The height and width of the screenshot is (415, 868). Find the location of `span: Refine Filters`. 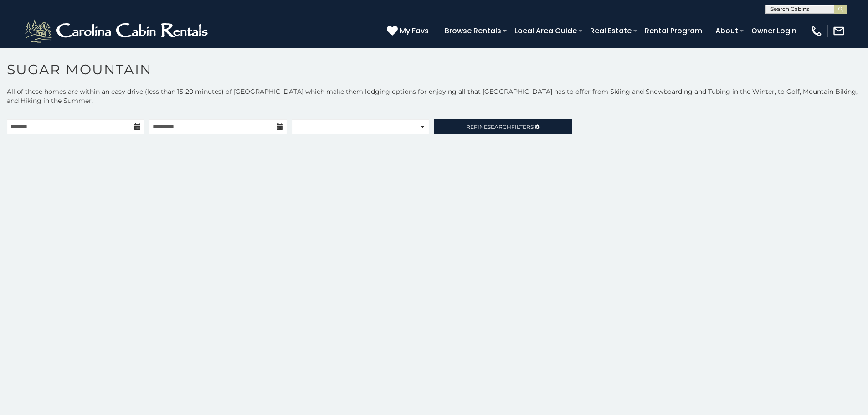

span: Refine Filters is located at coordinates (500, 127).